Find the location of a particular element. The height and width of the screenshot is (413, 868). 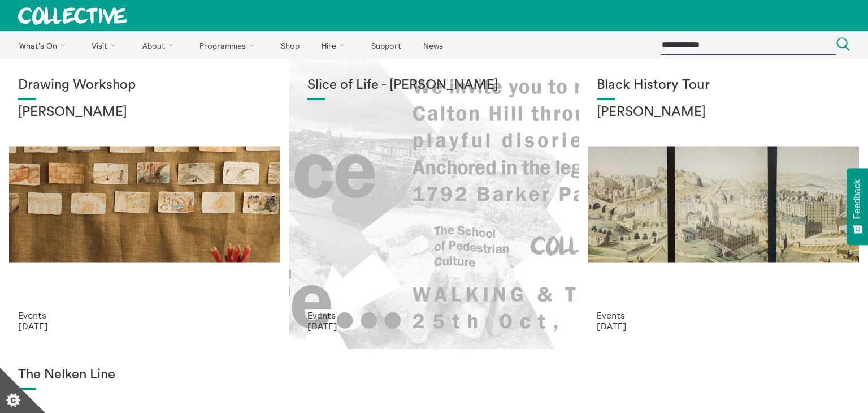

a: Programmes is located at coordinates (229, 45).